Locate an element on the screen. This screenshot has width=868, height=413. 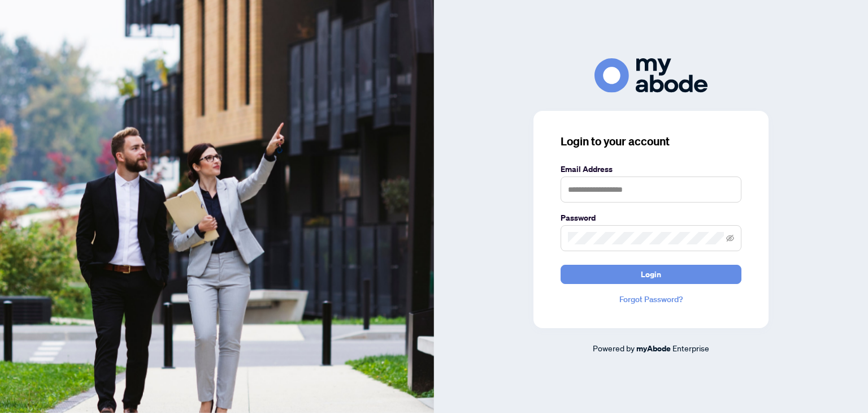
h3: Login to your account is located at coordinates (651, 141).